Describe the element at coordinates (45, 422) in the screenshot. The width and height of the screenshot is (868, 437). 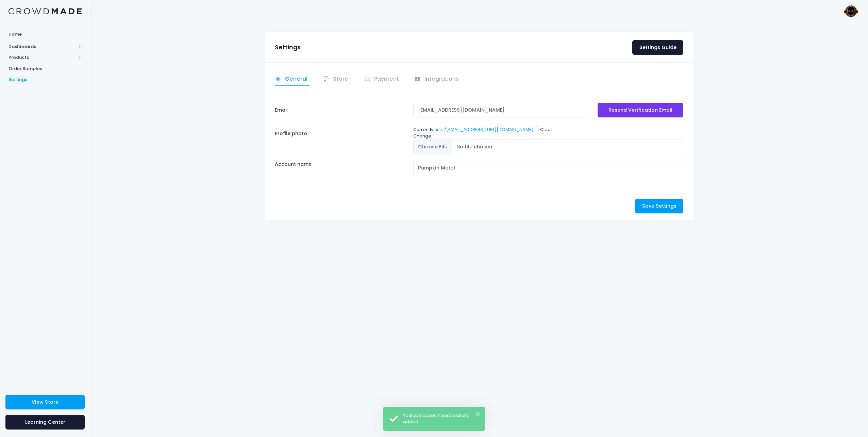
I see `span: Learning Center` at that location.